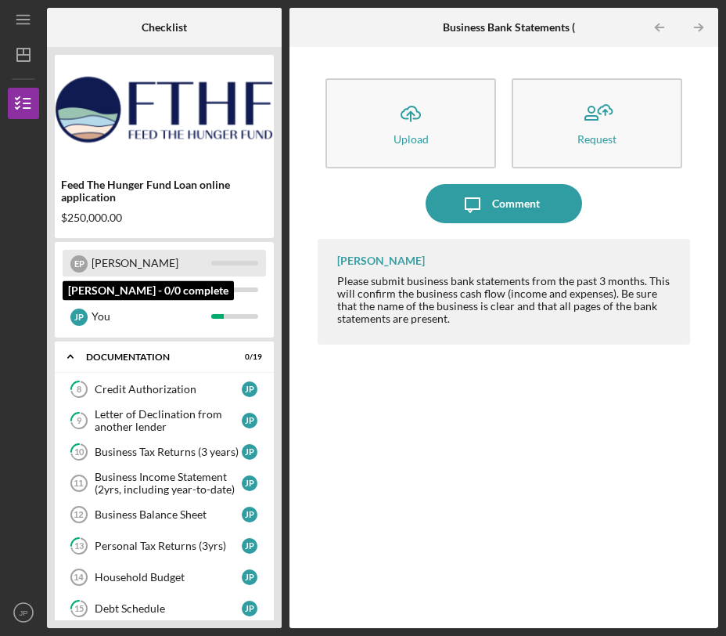  I want to click on div: Feed The Hunger Fund Loan online application, so click(164, 191).